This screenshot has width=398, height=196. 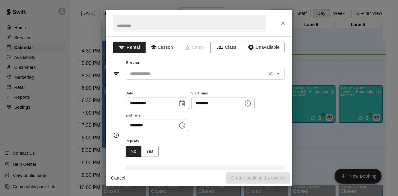 What do you see at coordinates (145, 141) in the screenshot?
I see `span: Repeats` at bounding box center [145, 141].